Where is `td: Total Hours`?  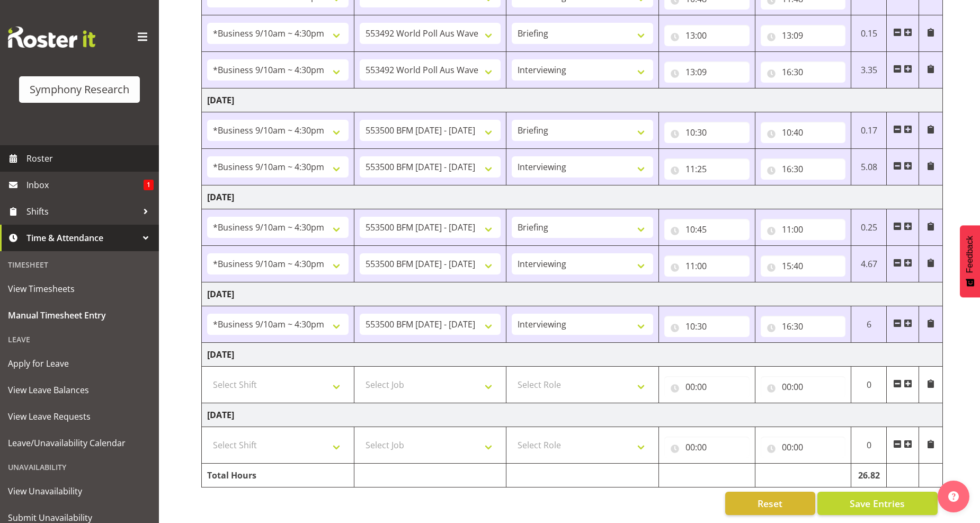 td: Total Hours is located at coordinates (278, 475).